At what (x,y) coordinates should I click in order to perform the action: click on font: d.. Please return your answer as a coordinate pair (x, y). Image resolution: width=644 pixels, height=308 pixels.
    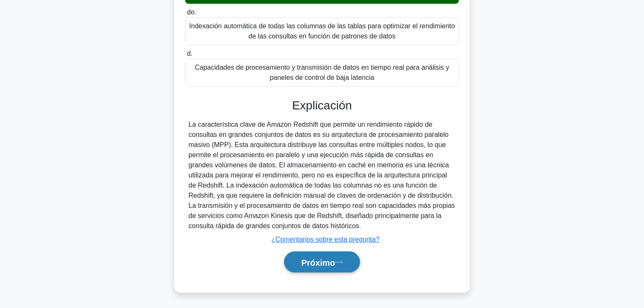
    Looking at the image, I should click on (189, 53).